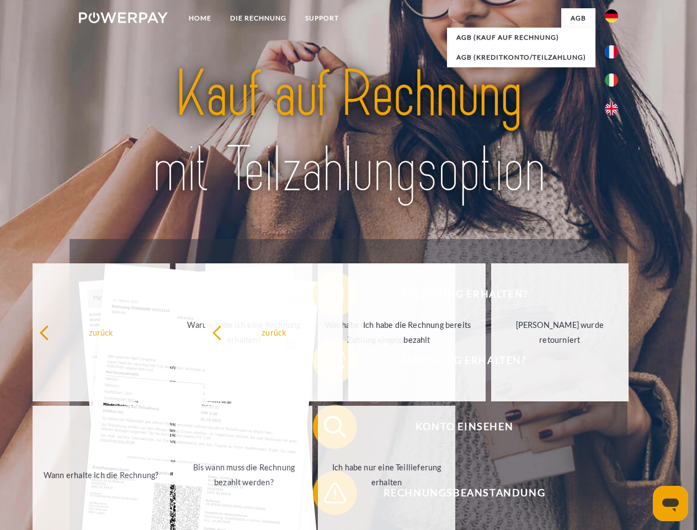 Image resolution: width=697 pixels, height=530 pixels. I want to click on div: Ich habe die Rechnung bereits bezahlt, so click(417, 332).